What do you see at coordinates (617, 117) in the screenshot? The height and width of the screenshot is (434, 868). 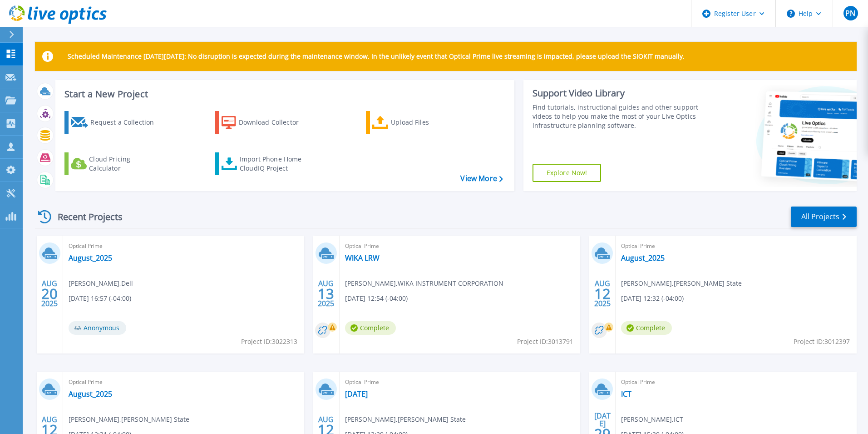 I see `div: Find tutorials, instructional guides and other support videos to help you make the most of your L...` at bounding box center [617, 117].